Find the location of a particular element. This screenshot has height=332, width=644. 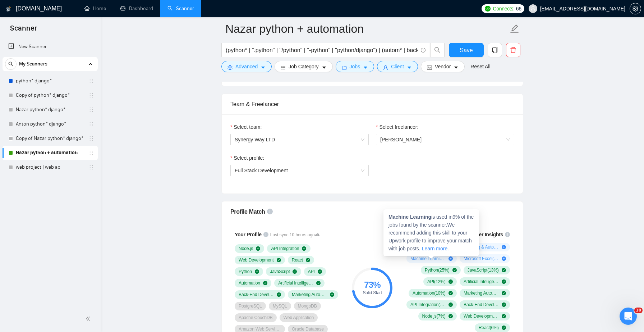

li: New Scanner is located at coordinates (50, 47).